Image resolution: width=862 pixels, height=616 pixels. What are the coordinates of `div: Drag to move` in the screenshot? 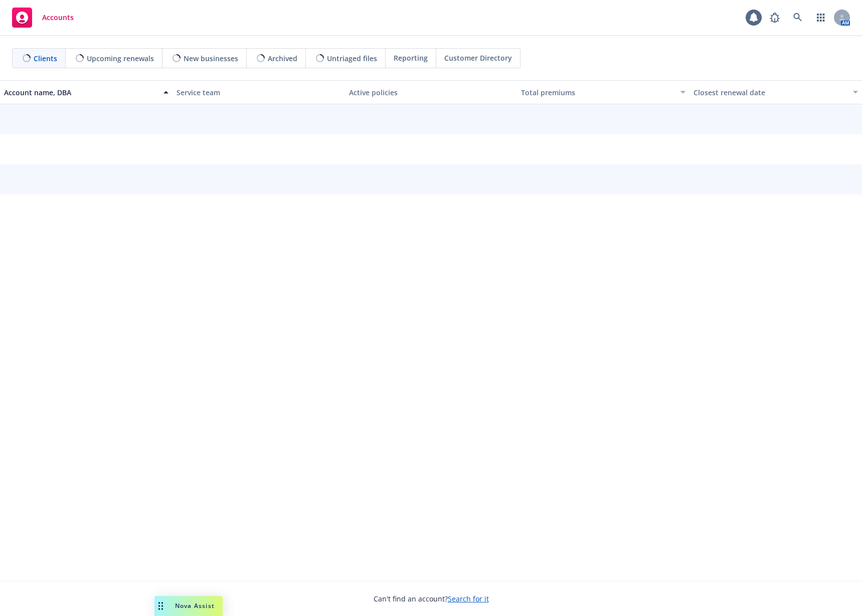 It's located at (161, 606).